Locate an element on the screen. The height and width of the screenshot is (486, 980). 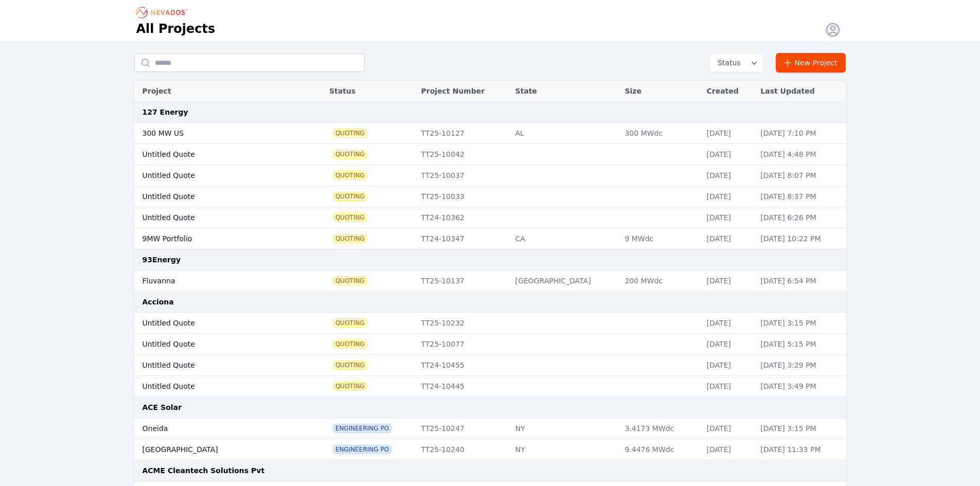
td: 3.4173 MWdc is located at coordinates (660, 429).